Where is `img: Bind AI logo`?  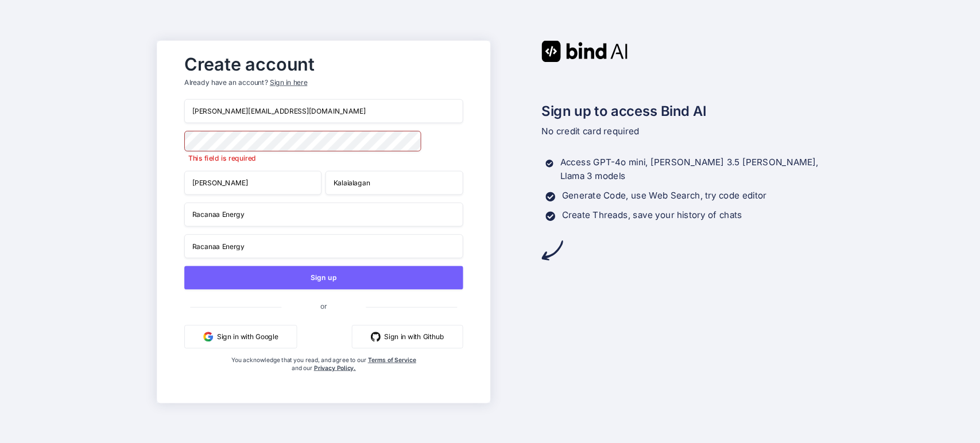 img: Bind AI logo is located at coordinates (585, 50).